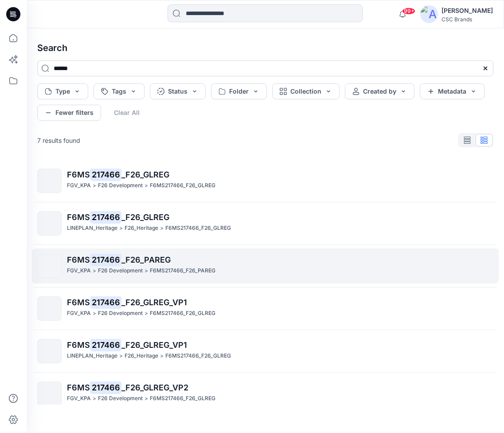 The width and height of the screenshot is (504, 433). What do you see at coordinates (154, 387) in the screenshot?
I see `span: _F26_GLREG_VP2` at bounding box center [154, 387].